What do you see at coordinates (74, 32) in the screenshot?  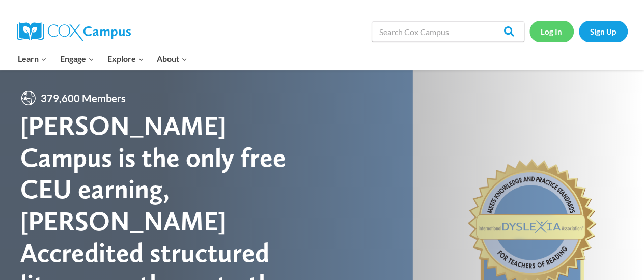 I see `img: Cox Campus` at bounding box center [74, 32].